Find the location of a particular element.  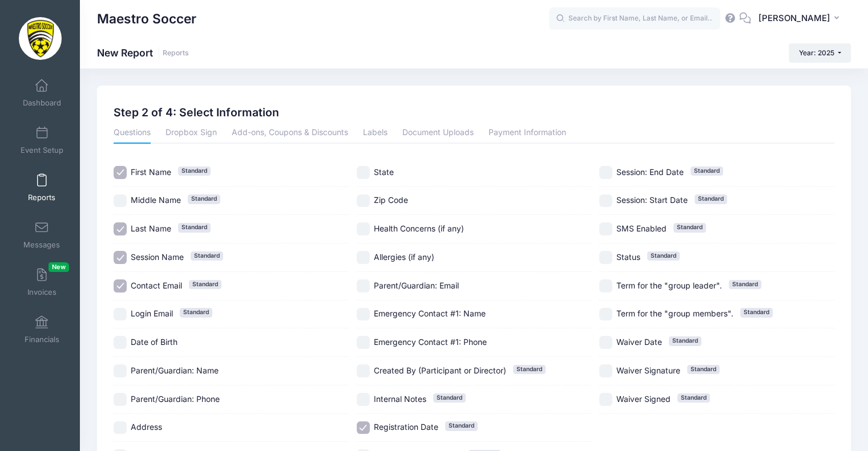

input: Registration DateStandard is located at coordinates (363, 428).